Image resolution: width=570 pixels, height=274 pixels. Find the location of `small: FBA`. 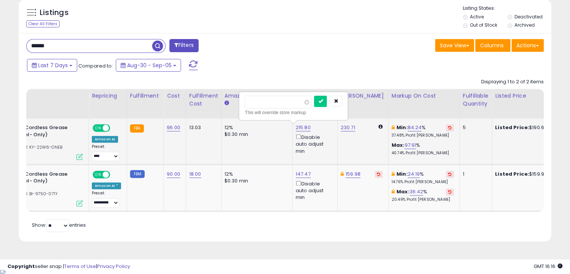

small: FBA is located at coordinates (137, 128).